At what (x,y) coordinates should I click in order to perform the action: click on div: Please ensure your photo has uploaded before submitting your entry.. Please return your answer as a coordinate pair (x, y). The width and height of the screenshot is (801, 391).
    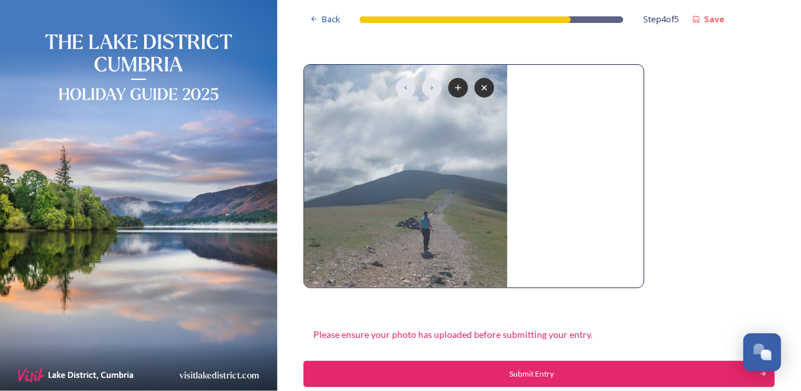
    Looking at the image, I should click on (453, 334).